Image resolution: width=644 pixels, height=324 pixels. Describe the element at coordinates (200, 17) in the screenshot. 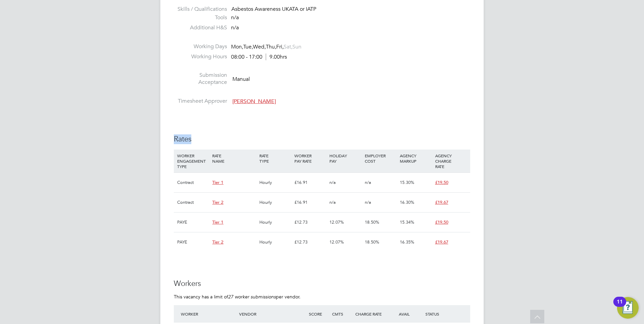

I see `label: Tools` at that location.